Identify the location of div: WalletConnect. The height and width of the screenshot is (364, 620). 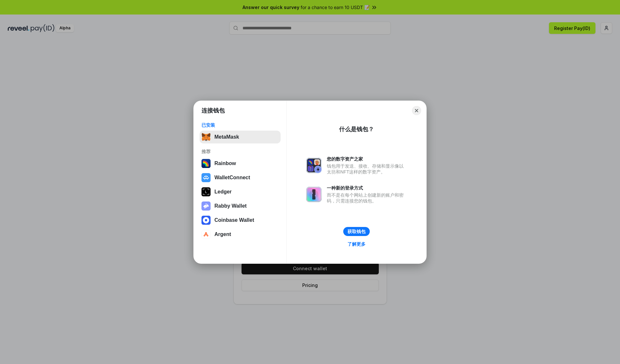
(232, 178).